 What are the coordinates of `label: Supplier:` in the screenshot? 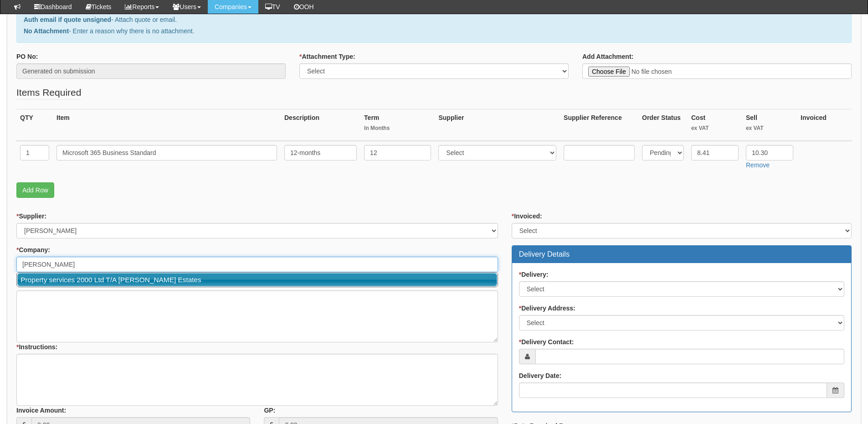 It's located at (31, 216).